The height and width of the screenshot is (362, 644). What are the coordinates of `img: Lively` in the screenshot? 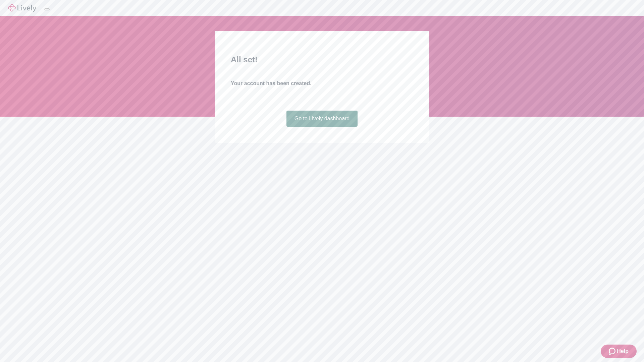 It's located at (22, 8).